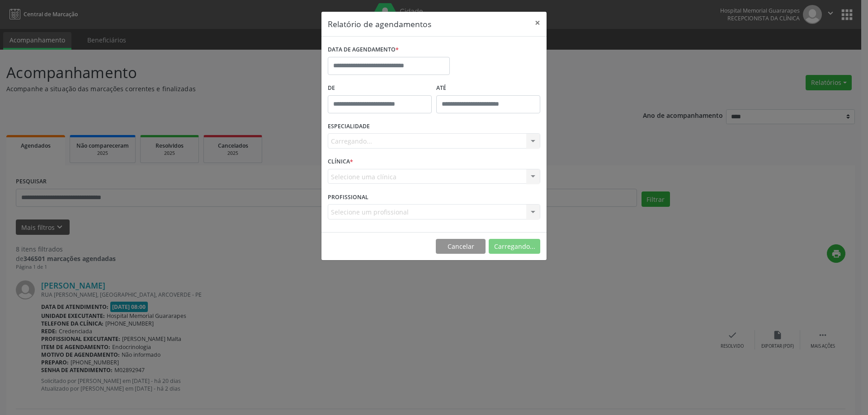  I want to click on button: Carregando..., so click(514, 247).